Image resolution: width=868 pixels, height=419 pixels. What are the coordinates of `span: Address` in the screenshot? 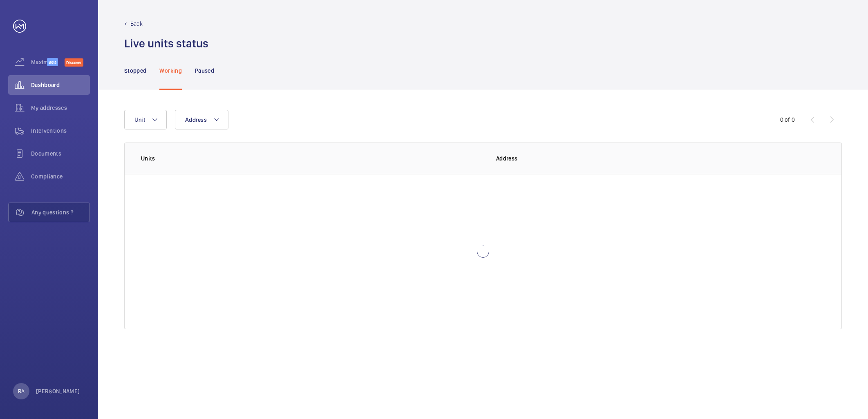 It's located at (195, 120).